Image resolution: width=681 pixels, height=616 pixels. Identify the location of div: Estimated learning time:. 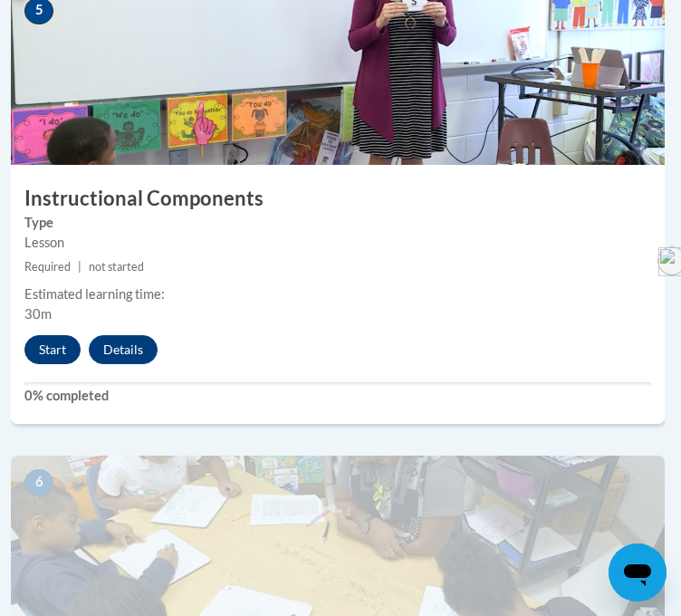
(338, 294).